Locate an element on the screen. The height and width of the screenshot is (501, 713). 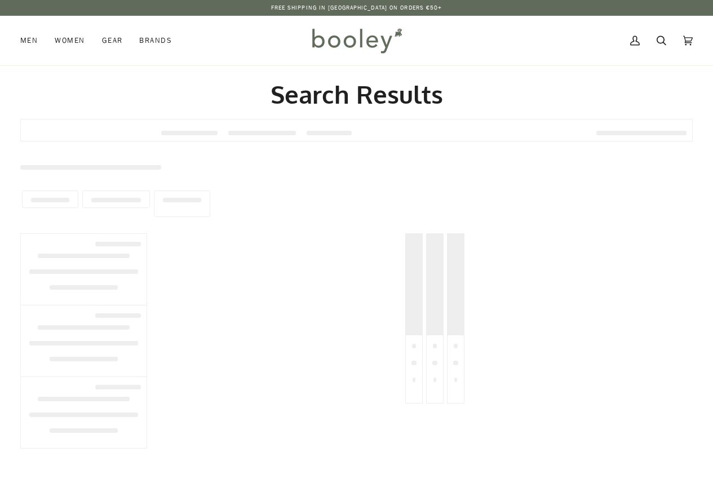
div: Gear is located at coordinates (112, 41).